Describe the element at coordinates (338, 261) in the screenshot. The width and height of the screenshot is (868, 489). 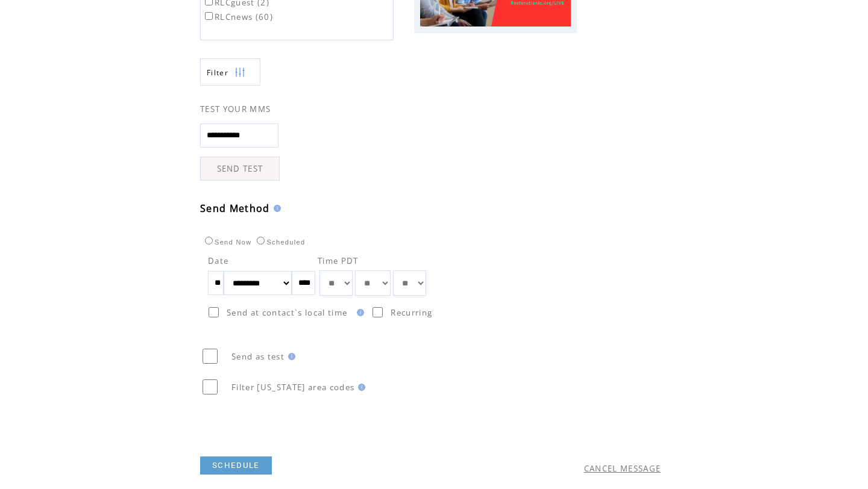
I see `span: Time PDT` at that location.